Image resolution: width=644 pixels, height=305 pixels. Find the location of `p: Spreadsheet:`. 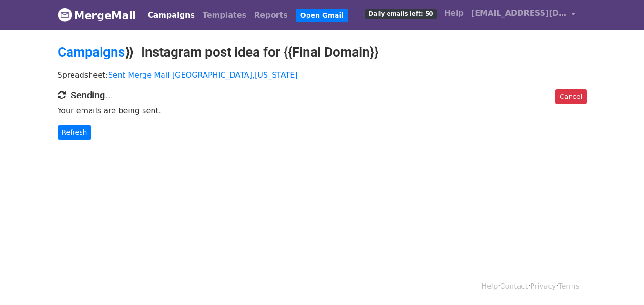

p: Spreadsheet: is located at coordinates (322, 75).